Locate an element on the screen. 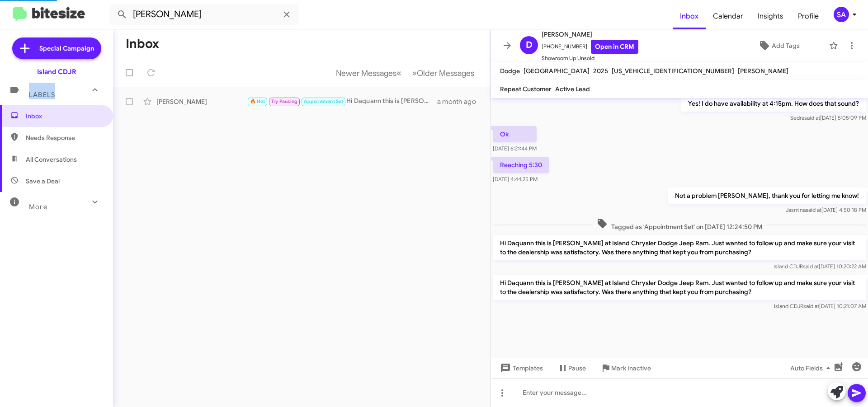  button: Add Tags is located at coordinates (778, 45).